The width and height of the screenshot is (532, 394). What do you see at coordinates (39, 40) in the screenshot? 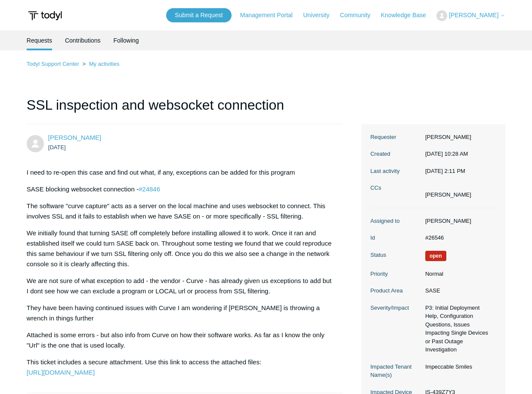
I see `li: Requests` at bounding box center [39, 40].